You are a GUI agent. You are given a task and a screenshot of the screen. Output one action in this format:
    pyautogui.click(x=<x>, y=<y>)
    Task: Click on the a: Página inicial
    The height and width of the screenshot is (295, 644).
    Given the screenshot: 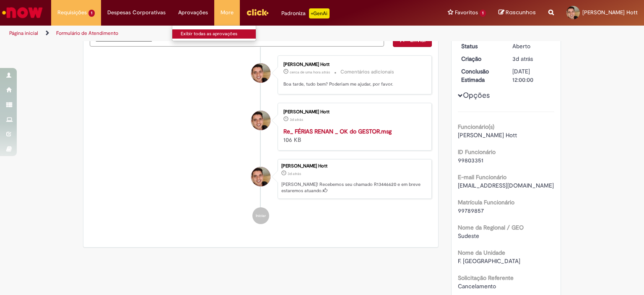 What is the action you would take?
    pyautogui.click(x=23, y=33)
    